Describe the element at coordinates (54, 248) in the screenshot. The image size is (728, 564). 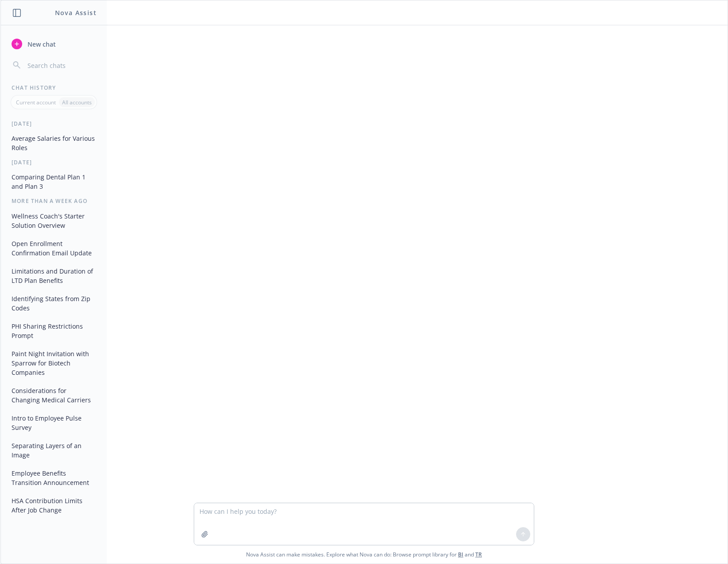
I see `button: Open Enrollment Confirmation Email Update` at that location.